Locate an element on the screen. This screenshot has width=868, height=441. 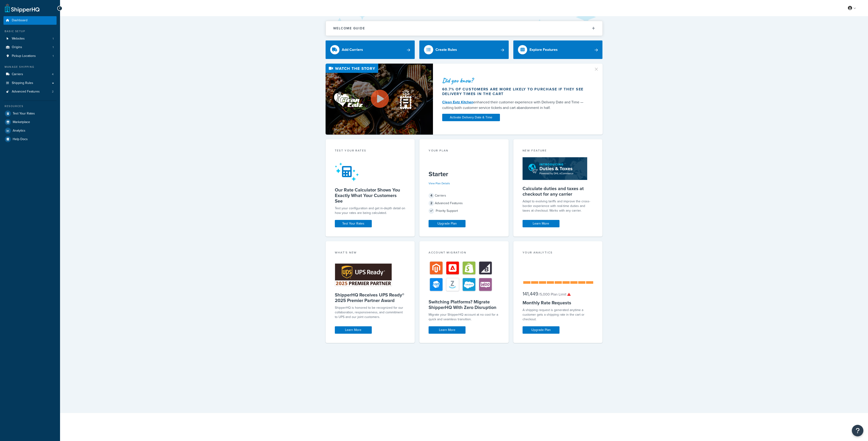
li: Analytics is located at coordinates (30, 130).